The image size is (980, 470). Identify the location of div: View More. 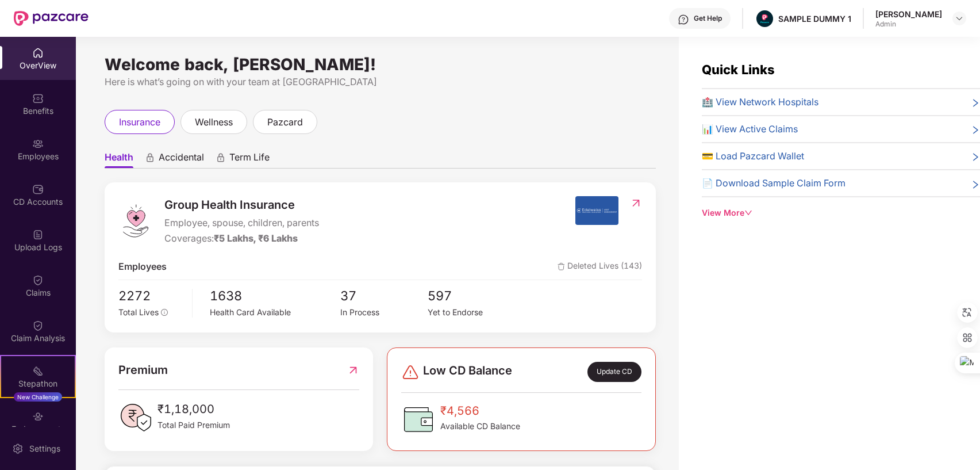
(841, 213).